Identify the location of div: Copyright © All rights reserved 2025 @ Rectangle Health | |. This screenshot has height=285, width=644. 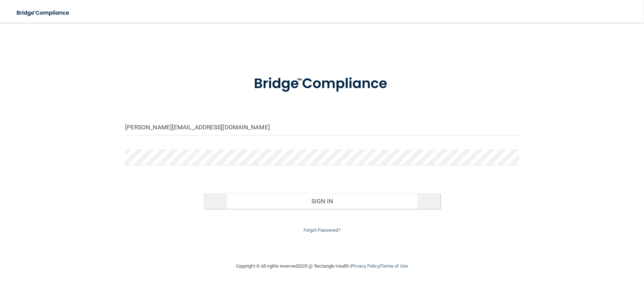
(322, 266).